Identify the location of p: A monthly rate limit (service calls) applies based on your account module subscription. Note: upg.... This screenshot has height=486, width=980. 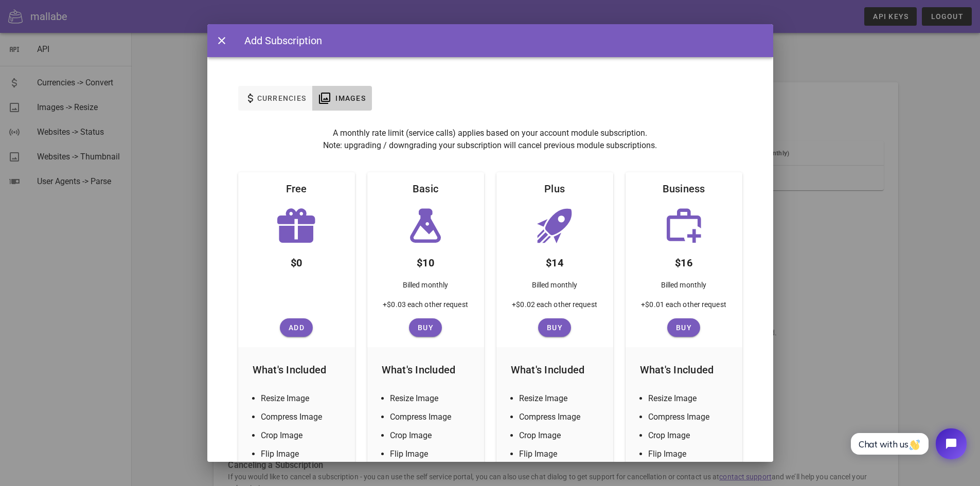
(490, 140).